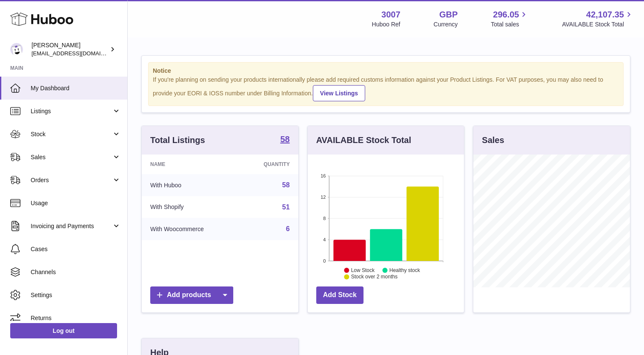 This screenshot has width=644, height=355. Describe the element at coordinates (598, 19) in the screenshot. I see `a: 42,107.35 AVAILABLE Stock Total` at that location.